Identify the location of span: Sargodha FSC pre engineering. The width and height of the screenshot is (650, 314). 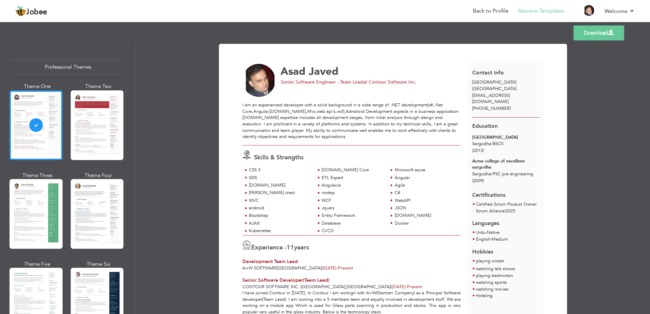
(502, 174).